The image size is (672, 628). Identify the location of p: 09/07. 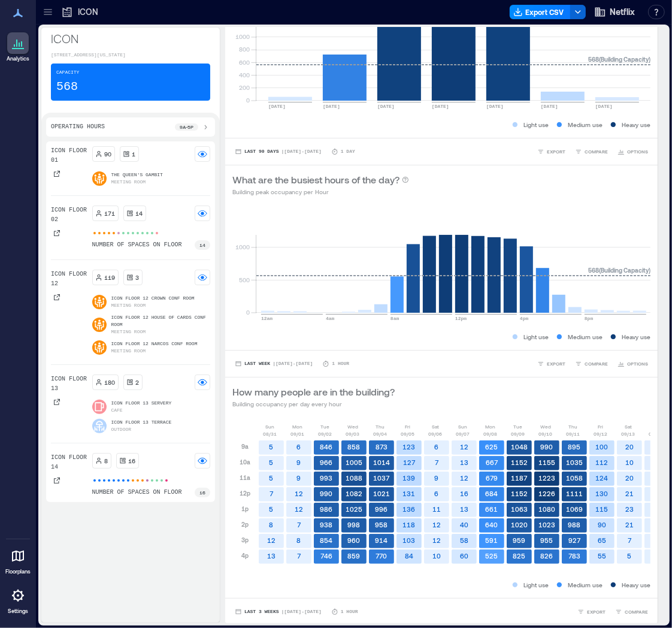
(463, 434).